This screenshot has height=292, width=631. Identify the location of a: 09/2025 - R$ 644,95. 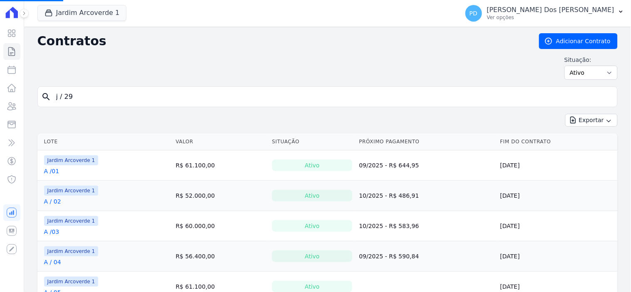
(389, 165).